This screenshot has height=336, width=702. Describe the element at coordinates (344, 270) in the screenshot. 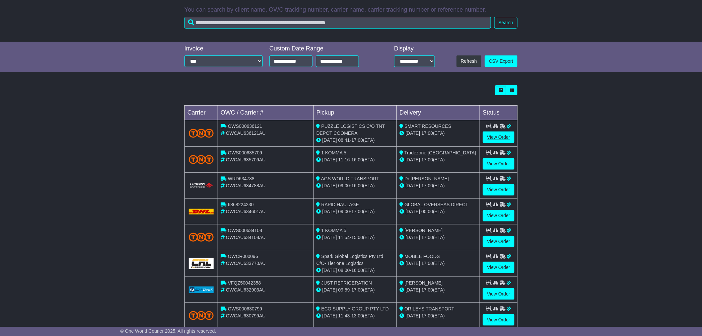

I see `span: 08:00` at that location.